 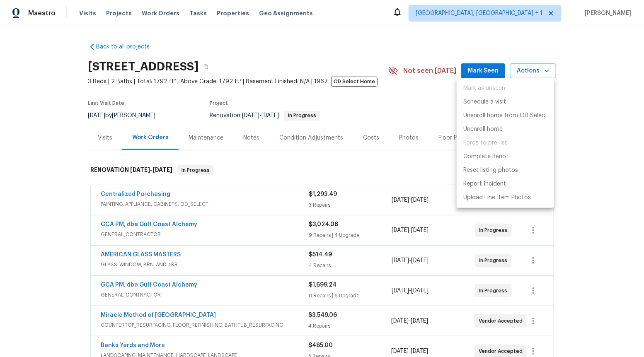 I want to click on p: Unenroll home from OD Select, so click(x=505, y=116).